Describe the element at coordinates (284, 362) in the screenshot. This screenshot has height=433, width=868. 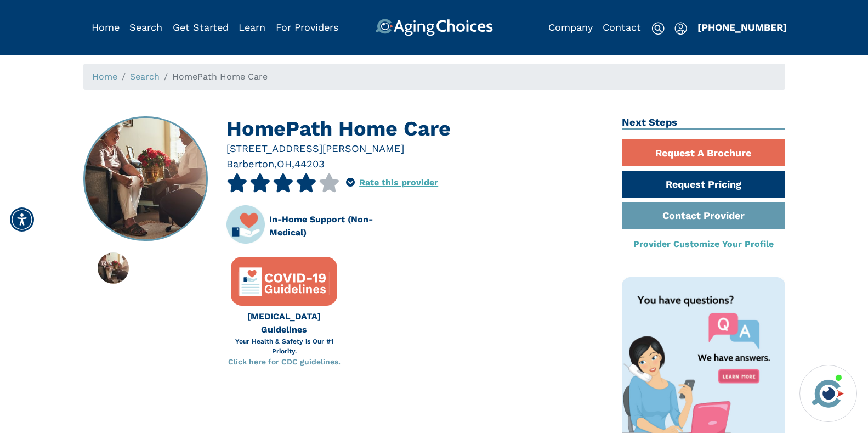
I see `div: Click here for CDC guidelines.` at that location.